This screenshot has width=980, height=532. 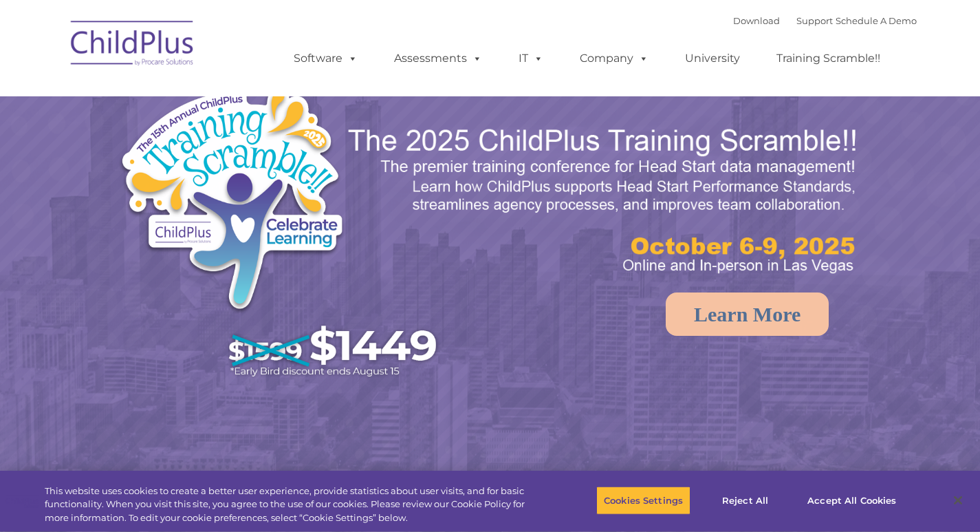 I want to click on button: Accept All Cookies, so click(x=852, y=501).